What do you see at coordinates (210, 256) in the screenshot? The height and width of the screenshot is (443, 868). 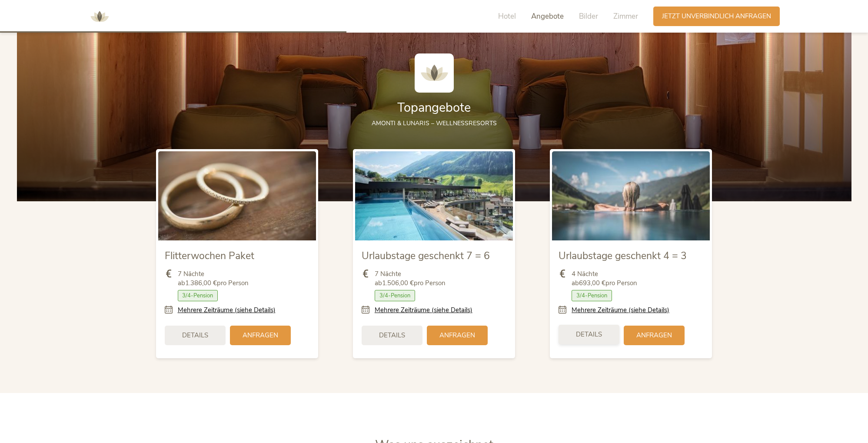 I see `span: Flitterwochen Paket` at bounding box center [210, 256].